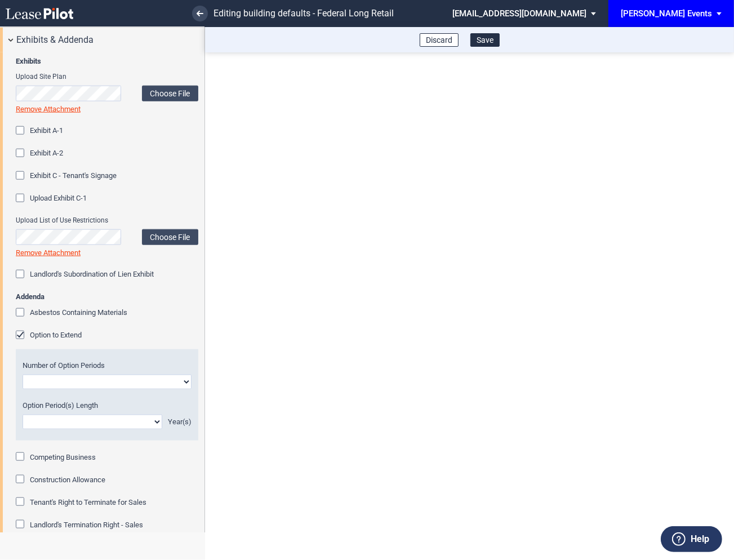 The height and width of the screenshot is (560, 734). Describe the element at coordinates (88, 502) in the screenshot. I see `span: Tenant's Right to Terminate for Sales` at that location.